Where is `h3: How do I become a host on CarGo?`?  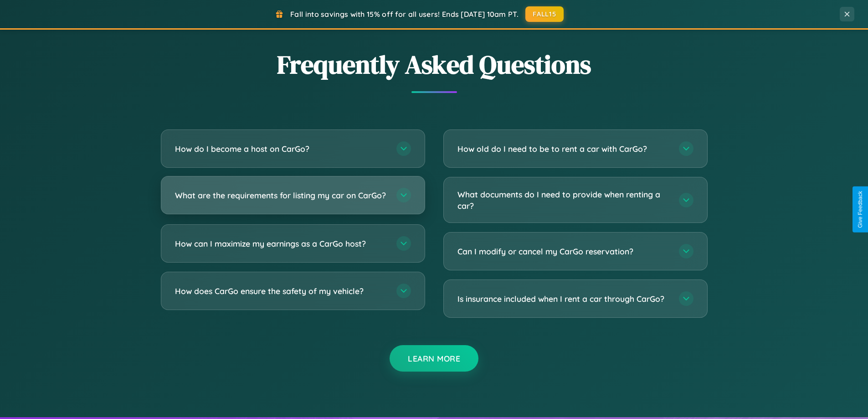 h3: How do I become a host on CarGo? is located at coordinates (281, 149).